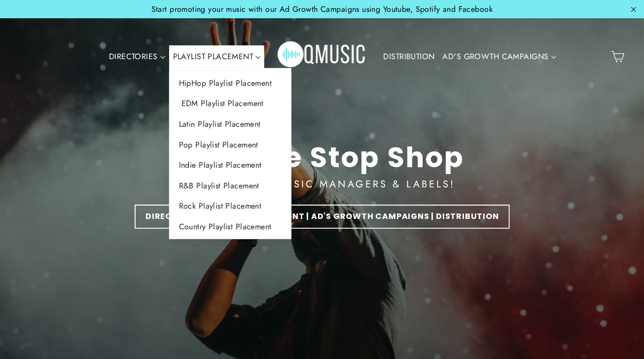 The image size is (644, 359). Describe the element at coordinates (322, 57) in the screenshot. I see `div: Primary` at that location.